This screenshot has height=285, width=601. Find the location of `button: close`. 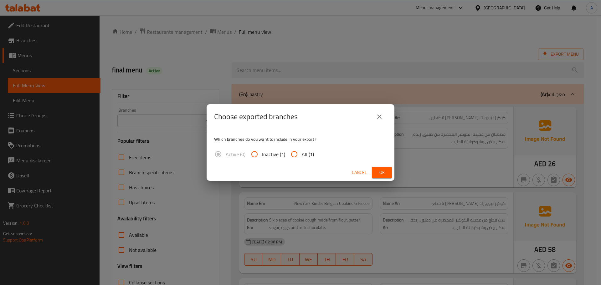

button: close is located at coordinates (379, 117).